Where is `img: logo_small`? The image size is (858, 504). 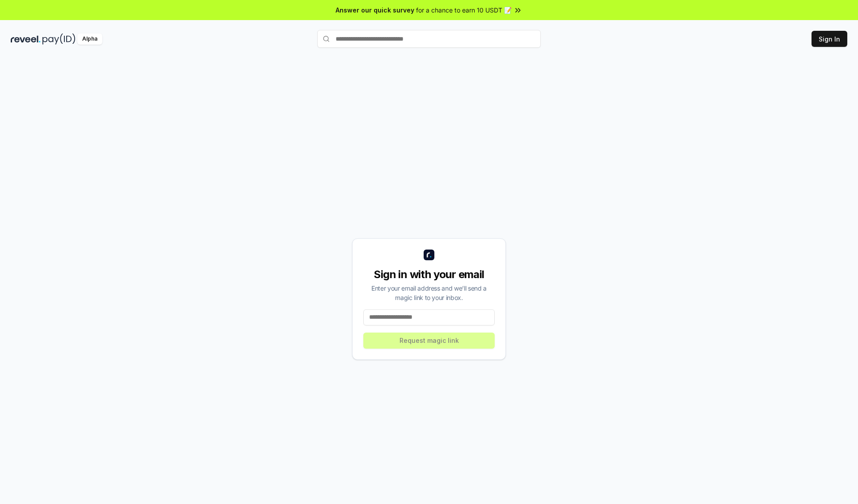 img: logo_small is located at coordinates (429, 254).